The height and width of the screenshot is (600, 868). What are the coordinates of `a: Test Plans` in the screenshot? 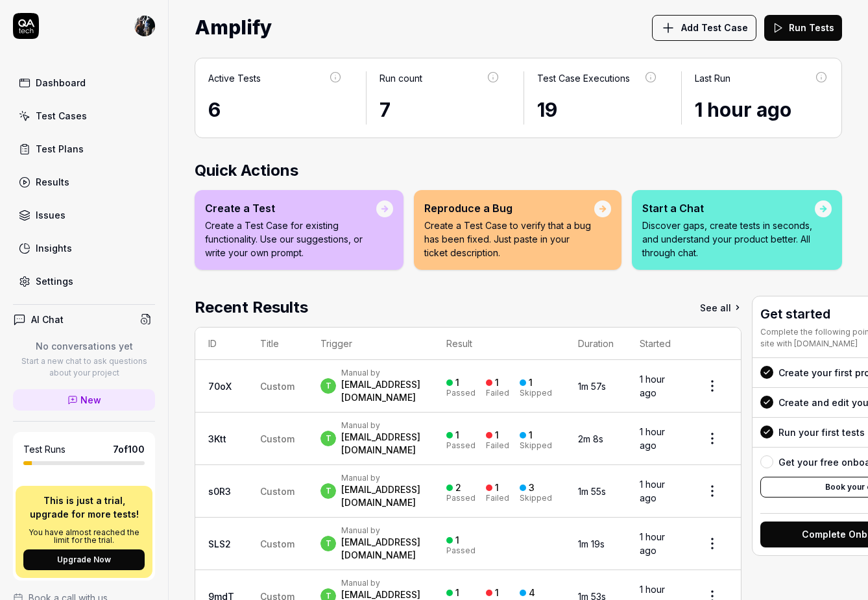 It's located at (84, 149).